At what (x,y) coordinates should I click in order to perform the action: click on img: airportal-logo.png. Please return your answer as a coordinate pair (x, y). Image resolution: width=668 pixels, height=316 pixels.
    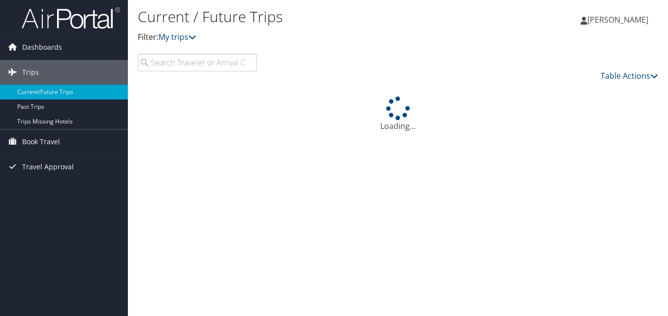
    Looking at the image, I should click on (71, 18).